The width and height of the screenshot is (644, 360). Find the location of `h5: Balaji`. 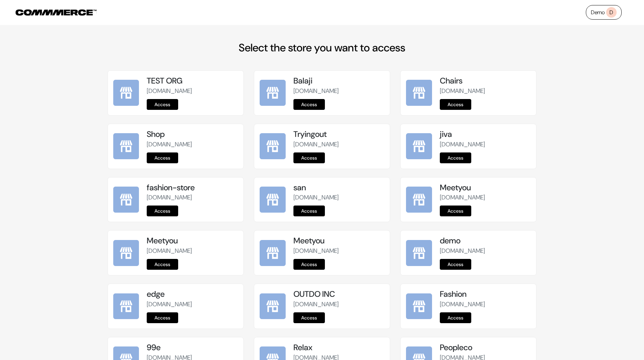

h5: Balaji is located at coordinates (339, 81).